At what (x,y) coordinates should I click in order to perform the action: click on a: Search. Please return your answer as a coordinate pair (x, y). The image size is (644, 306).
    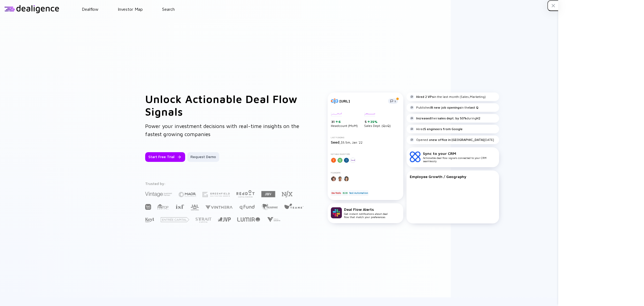
    Looking at the image, I should click on (168, 9).